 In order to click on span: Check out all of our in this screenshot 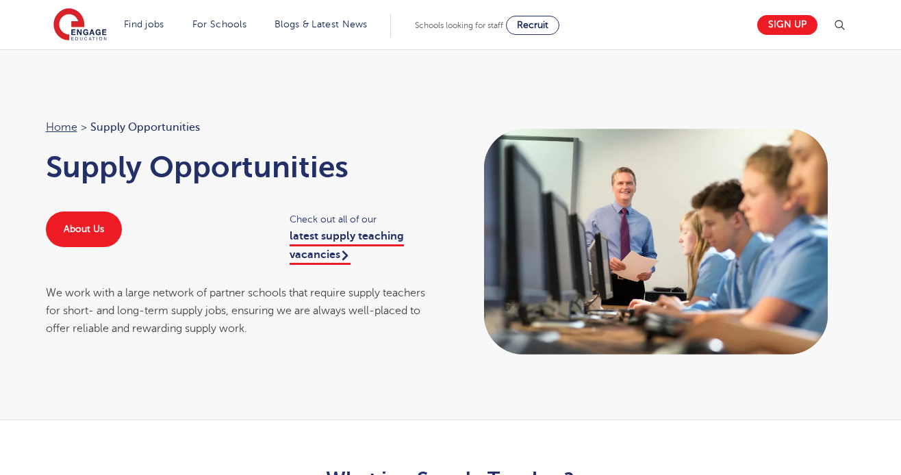, I will do `click(363, 219)`.